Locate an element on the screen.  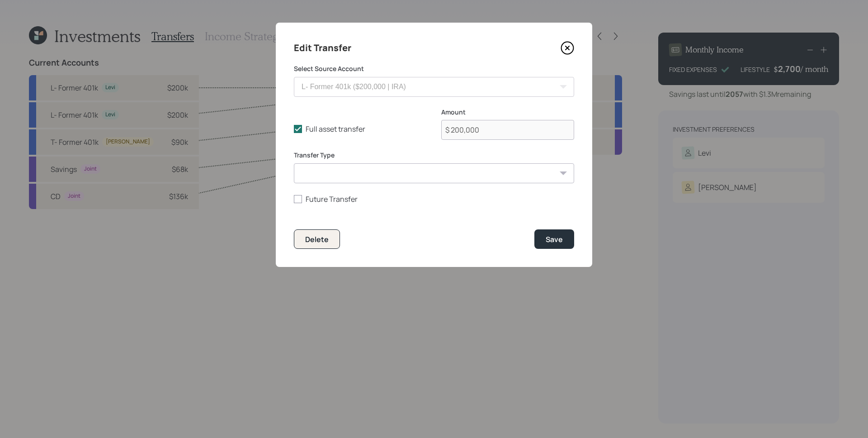
div: Save is located at coordinates (554, 239).